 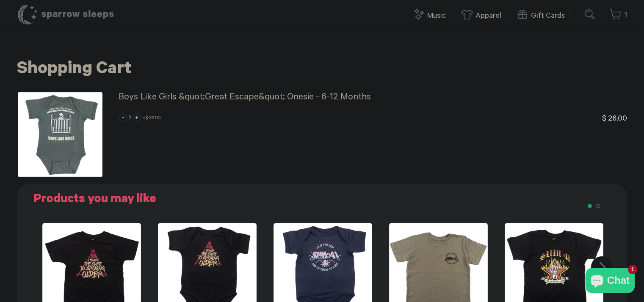 What do you see at coordinates (543, 16) in the screenshot?
I see `a: Gift Cards` at bounding box center [543, 16].